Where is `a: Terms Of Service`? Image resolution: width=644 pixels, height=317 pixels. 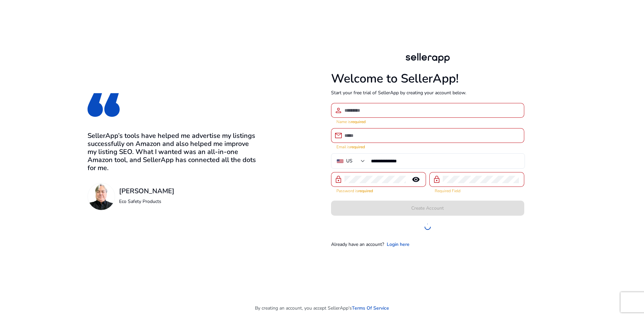
a: Terms Of Service is located at coordinates (370, 308).